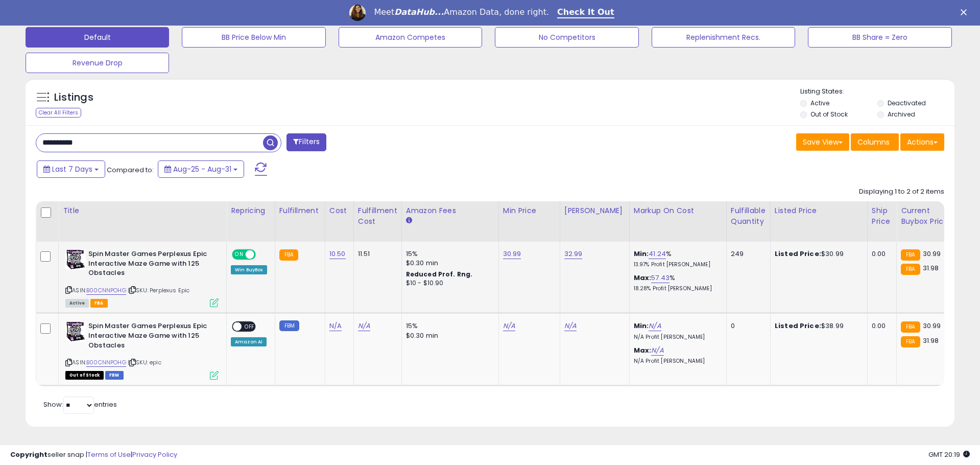 The image size is (980, 465). I want to click on span: All listings currently available for purchase on Amazon, so click(77, 303).